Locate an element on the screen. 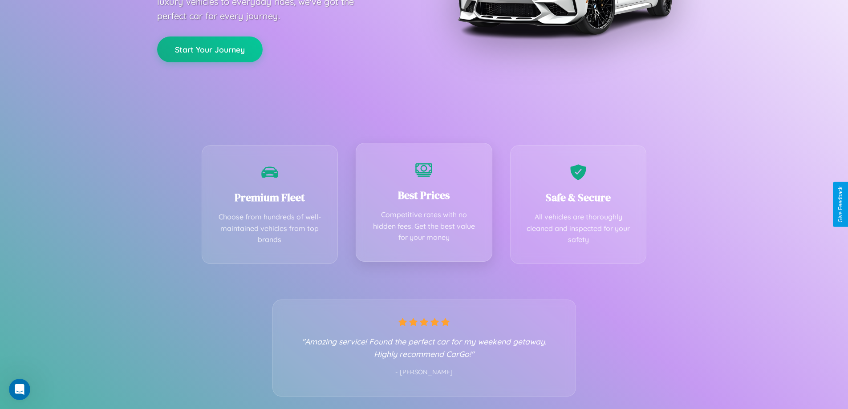 The width and height of the screenshot is (848, 409). p: Competitive rates with no hidden fees. Get the best value for your money is located at coordinates (424, 226).